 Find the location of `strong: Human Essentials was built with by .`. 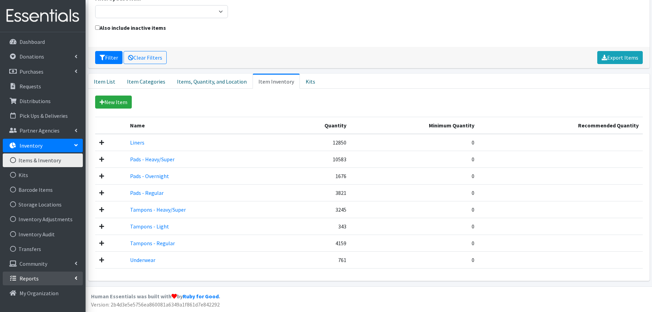

strong: Human Essentials was built with by . is located at coordinates (155, 296).